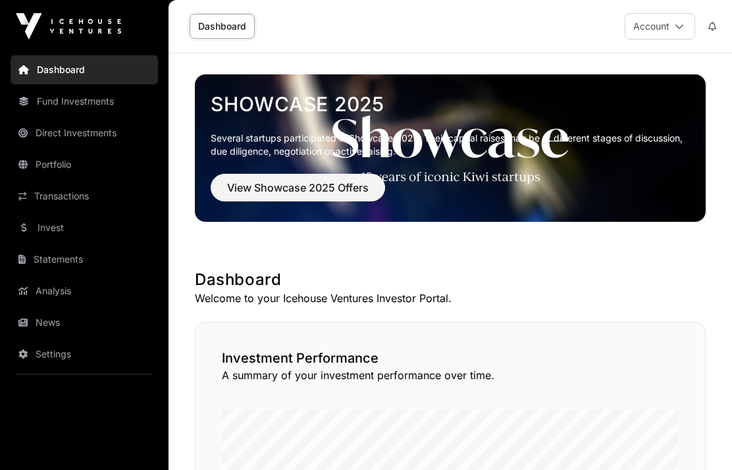 This screenshot has height=470, width=732. Describe the element at coordinates (450, 358) in the screenshot. I see `h2: Investment Performance` at that location.